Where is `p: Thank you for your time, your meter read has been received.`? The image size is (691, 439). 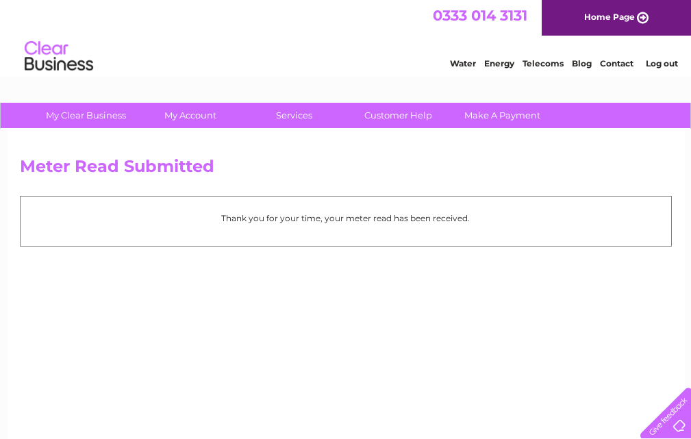 p: Thank you for your time, your meter read has been received. is located at coordinates (346, 218).